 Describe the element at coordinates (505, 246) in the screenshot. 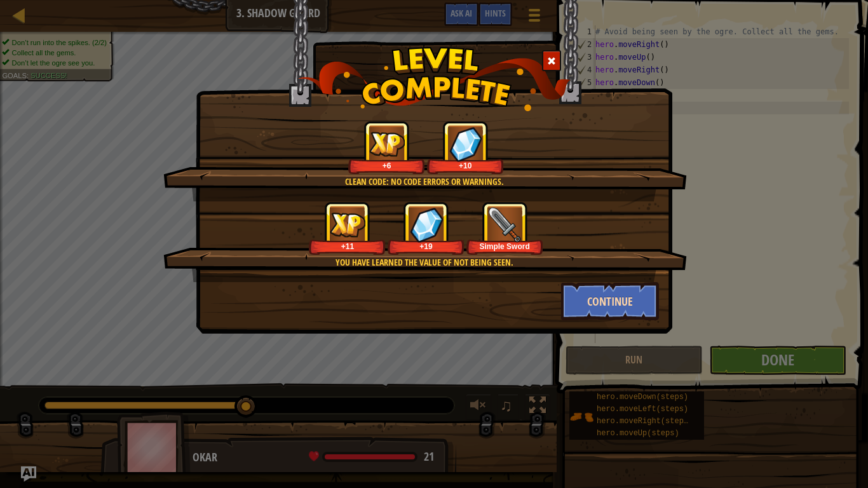

I see `div: Simple Sword` at that location.